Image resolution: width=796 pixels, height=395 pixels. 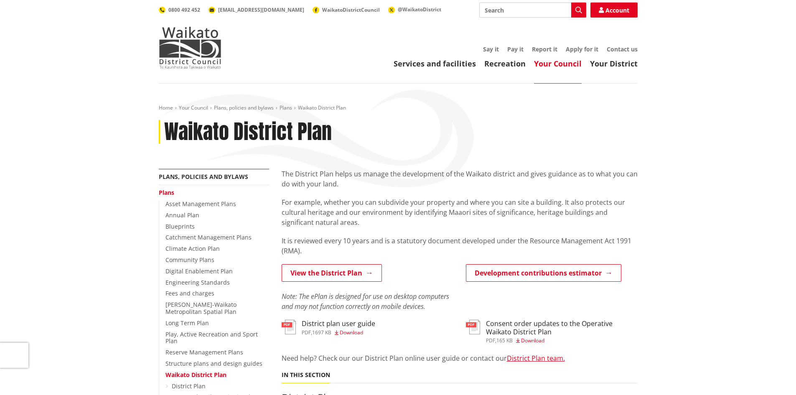 I want to click on a: Digital Enablement Plan, so click(x=199, y=271).